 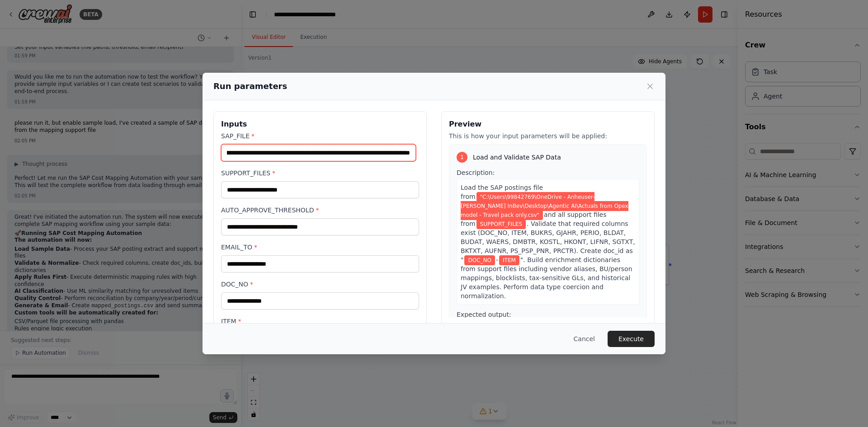 I want to click on span: Variable: SUPPORT_FILES, so click(x=501, y=224).